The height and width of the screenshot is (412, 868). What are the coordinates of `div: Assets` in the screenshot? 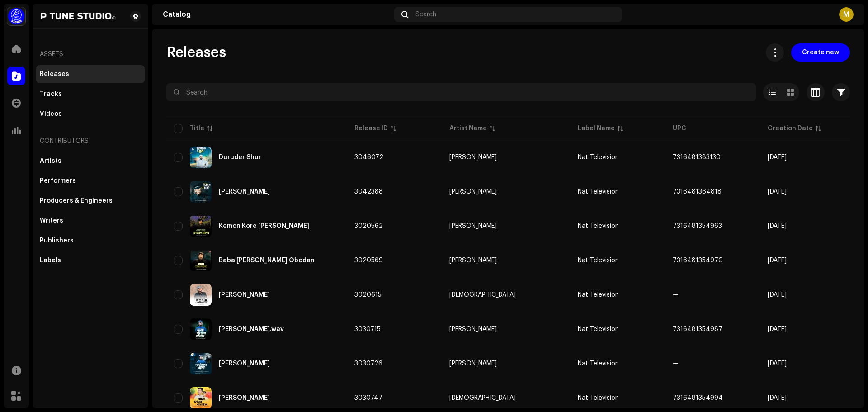 It's located at (90, 54).